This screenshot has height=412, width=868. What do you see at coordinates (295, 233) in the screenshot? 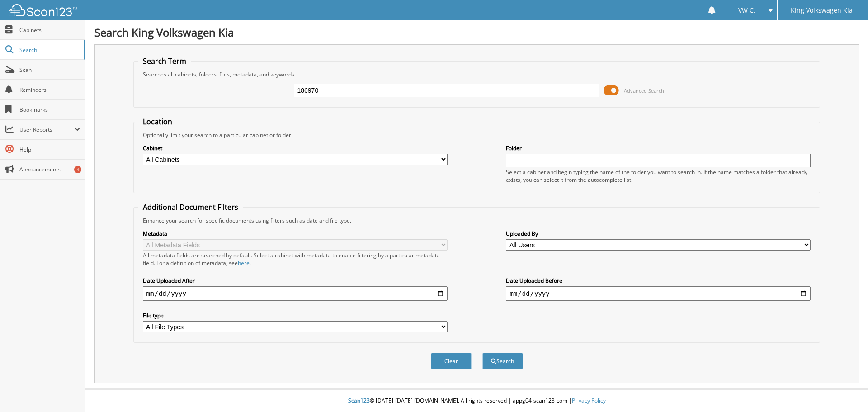
I see `label: Metadata` at bounding box center [295, 233].